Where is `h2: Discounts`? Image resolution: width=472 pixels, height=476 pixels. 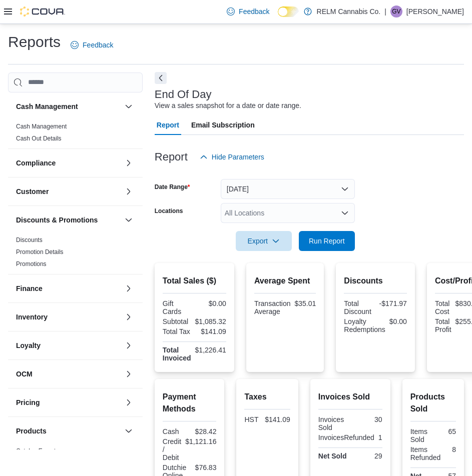 h2: Discounts is located at coordinates (375, 281).